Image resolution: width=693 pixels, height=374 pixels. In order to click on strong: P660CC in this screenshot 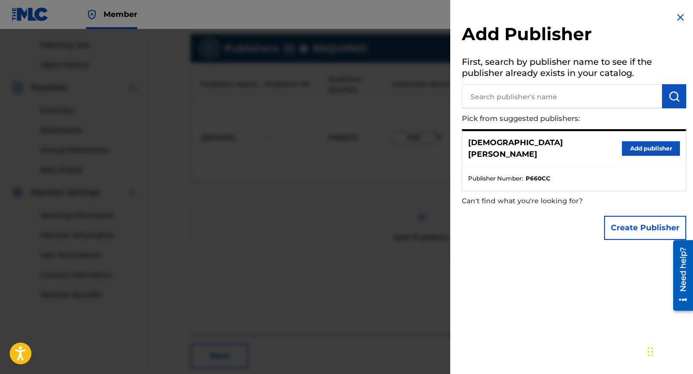, I will do `click(538, 178)`.